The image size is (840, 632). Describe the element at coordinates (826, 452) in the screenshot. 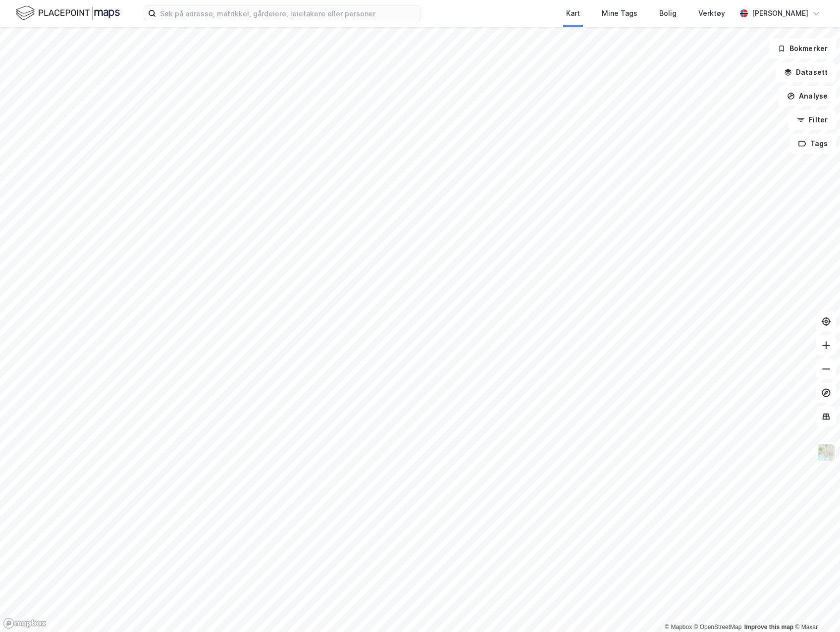

I see `img: Z` at that location.